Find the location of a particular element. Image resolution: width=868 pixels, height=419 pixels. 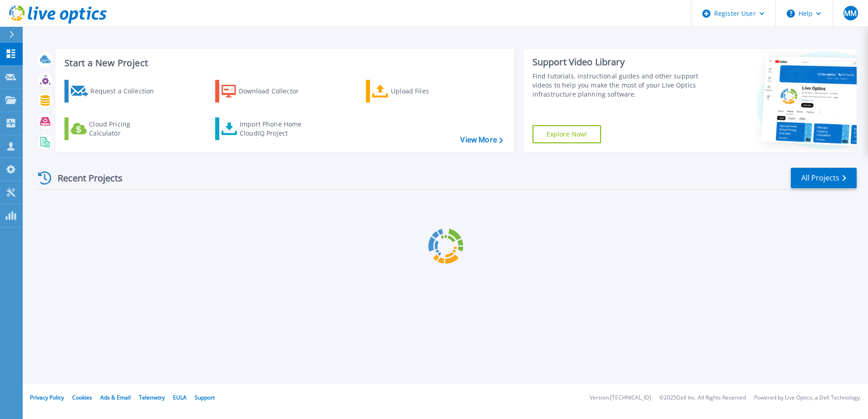

li: © 2025 Dell Inc. All Rights Reserved is located at coordinates (703, 398).